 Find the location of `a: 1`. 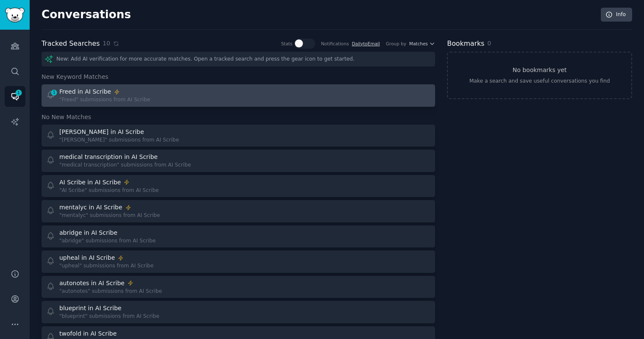

a: 1 is located at coordinates (15, 96).